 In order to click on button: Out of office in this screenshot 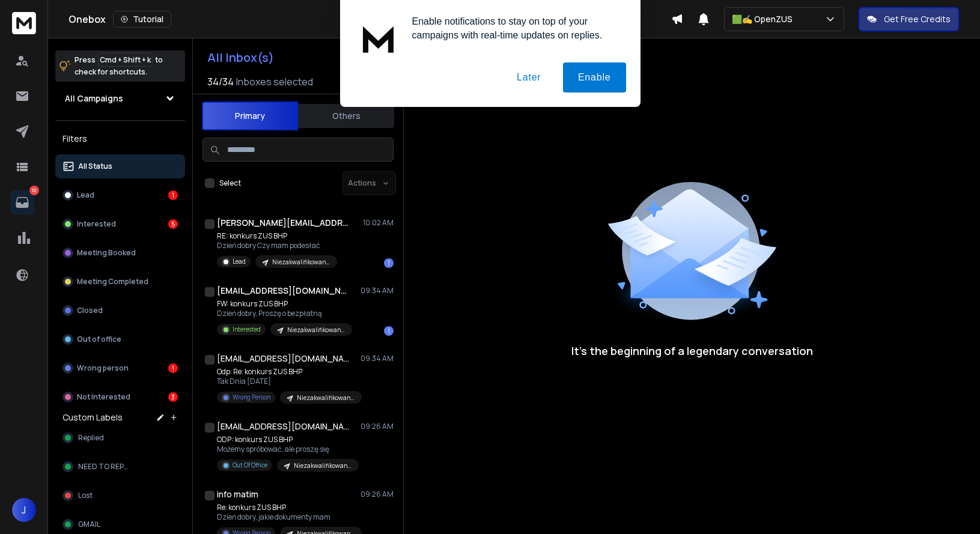, I will do `click(120, 339)`.